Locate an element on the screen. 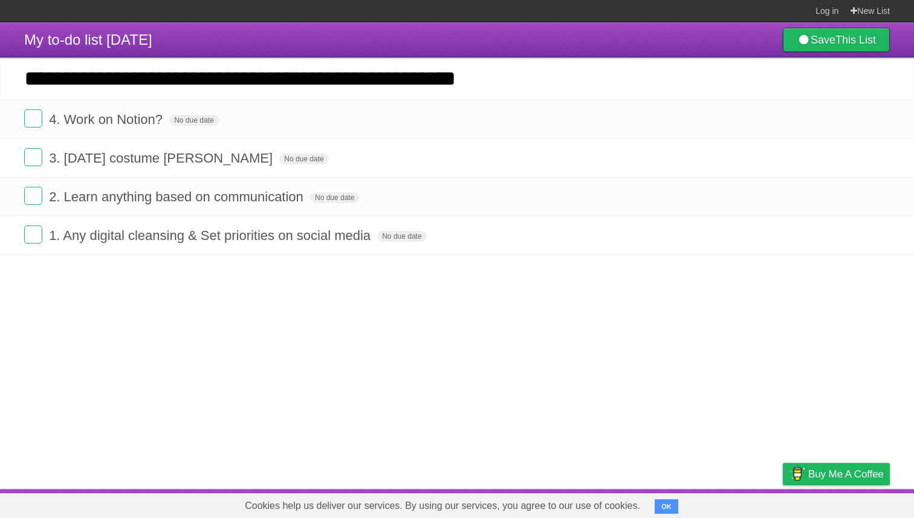 The height and width of the screenshot is (518, 914). img: Buy me a coffee is located at coordinates (796, 474).